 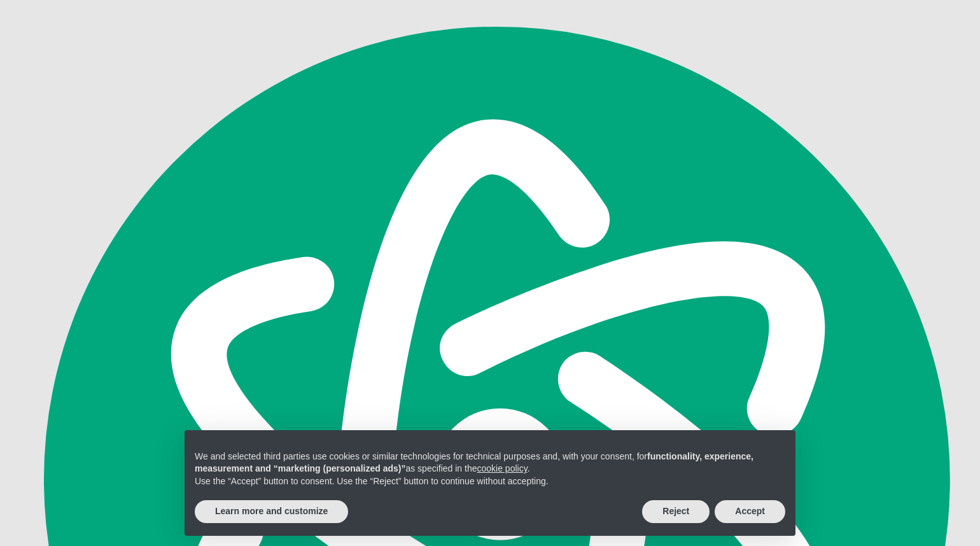 What do you see at coordinates (502, 469) in the screenshot?
I see `a: cookie policy` at bounding box center [502, 469].